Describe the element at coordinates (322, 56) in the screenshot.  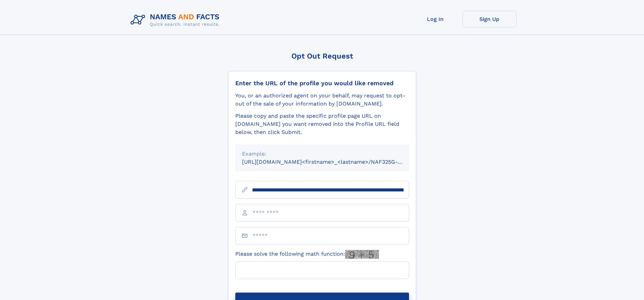
I see `div: Opt Out Request` at that location.